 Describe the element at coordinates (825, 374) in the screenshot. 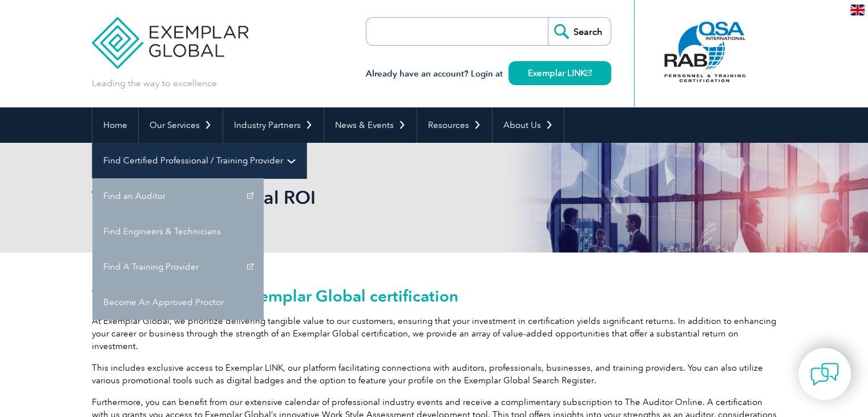

I see `img: contact-chat.png` at that location.